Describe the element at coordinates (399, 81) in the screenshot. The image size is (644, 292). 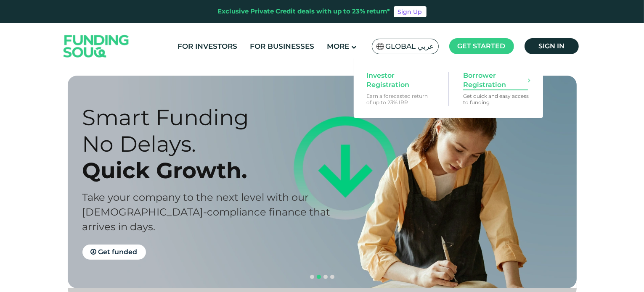
I see `span: Investor Registration` at that location.